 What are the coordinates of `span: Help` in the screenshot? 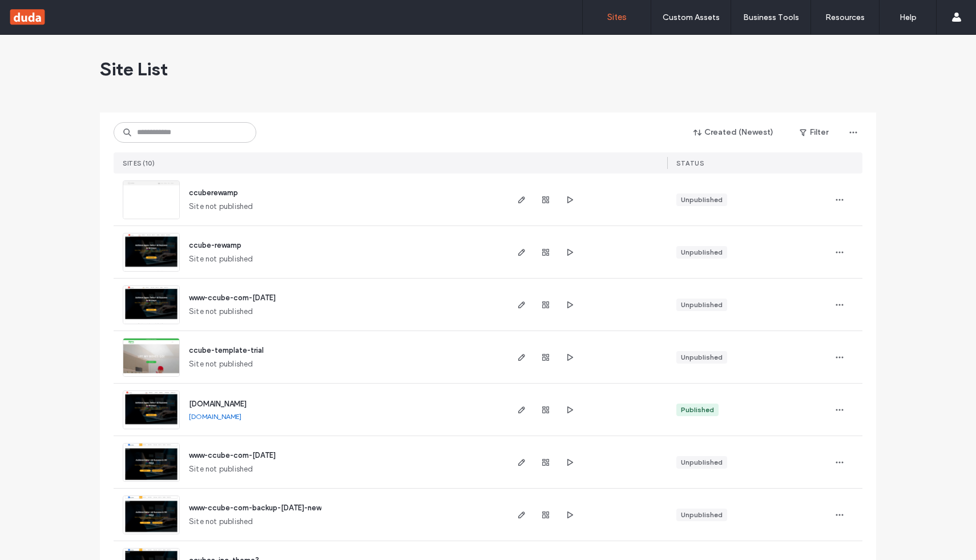 It's located at (38, 13).